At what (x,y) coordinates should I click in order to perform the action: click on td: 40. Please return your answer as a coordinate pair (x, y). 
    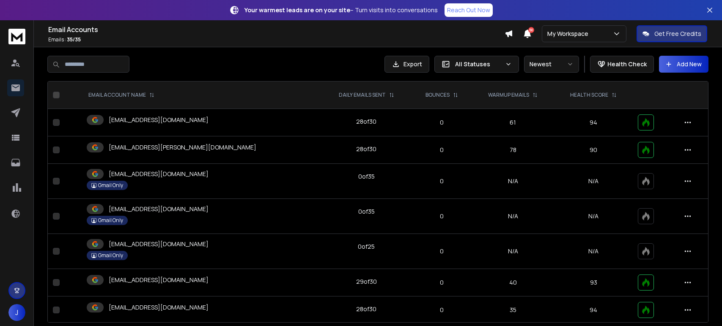
    Looking at the image, I should click on (513, 283).